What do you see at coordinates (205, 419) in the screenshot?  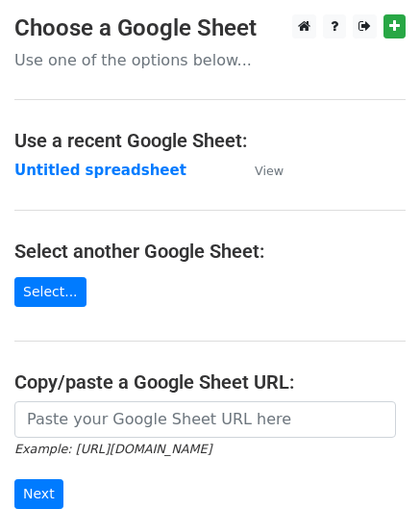 I see `input: Paste your Google Sheet URL here` at bounding box center [205, 419].